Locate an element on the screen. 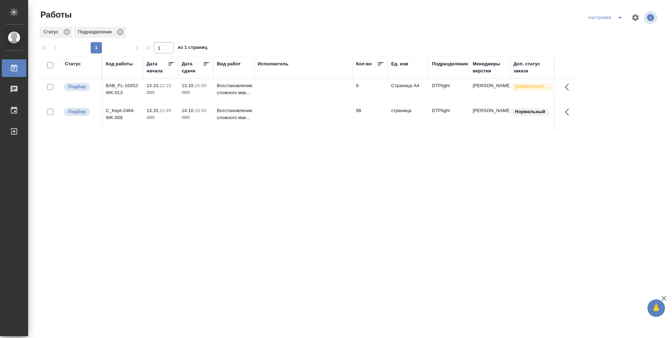 This screenshot has height=338, width=672. p: Нормальный is located at coordinates (530, 112).